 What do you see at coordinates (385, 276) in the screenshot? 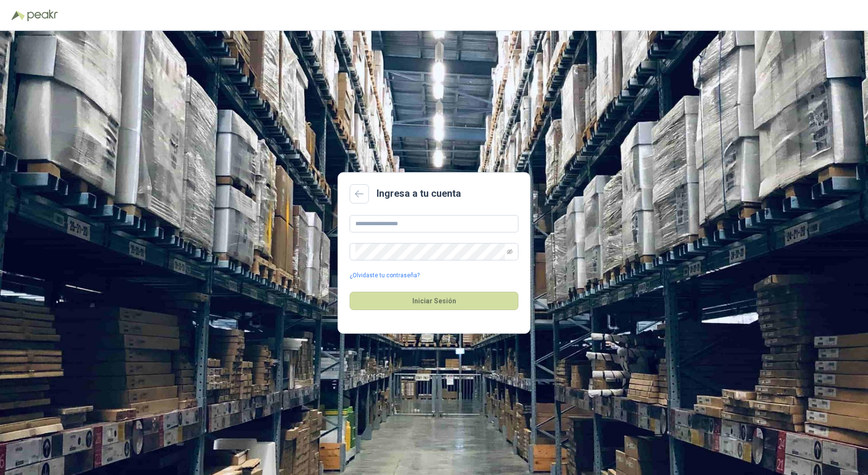
I see `a: ¿Olvidaste tu contraseña?` at bounding box center [385, 276].